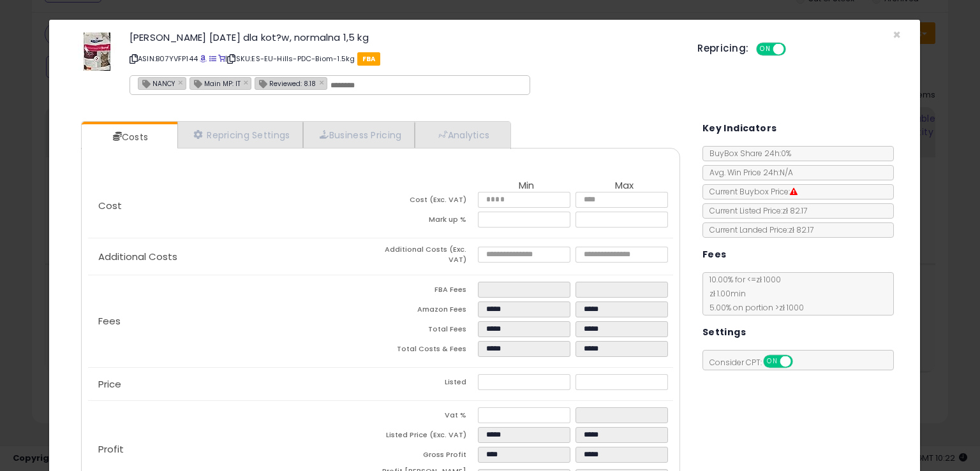 The image size is (980, 471). What do you see at coordinates (212, 58) in the screenshot?
I see `a: All offer listings` at bounding box center [212, 58].